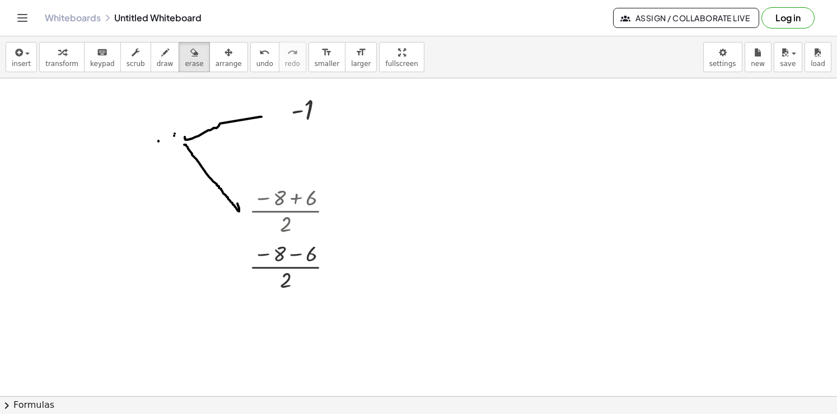 The height and width of the screenshot is (414, 837). I want to click on span: new, so click(757, 64).